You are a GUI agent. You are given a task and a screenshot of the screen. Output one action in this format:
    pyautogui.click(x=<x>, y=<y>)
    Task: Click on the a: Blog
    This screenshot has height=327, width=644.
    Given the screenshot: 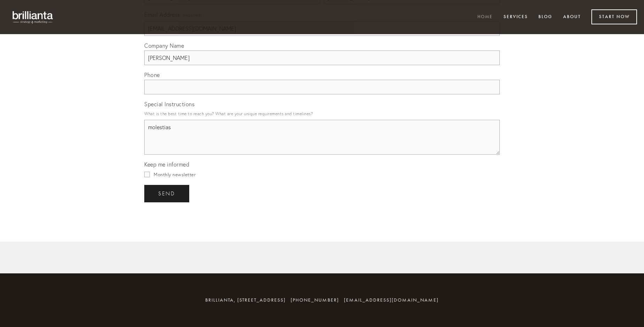 What is the action you would take?
    pyautogui.click(x=545, y=17)
    